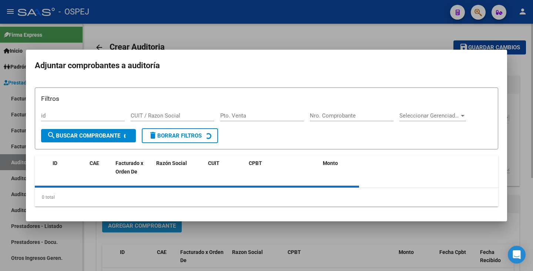  Describe the element at coordinates (283, 167) in the screenshot. I see `datatable-header-cell: CPBT` at that location.